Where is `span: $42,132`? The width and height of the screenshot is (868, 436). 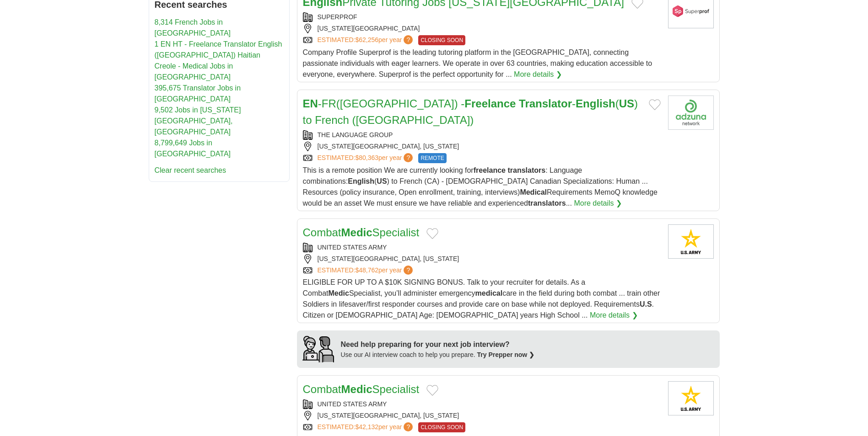 span: $42,132 is located at coordinates (366, 427).